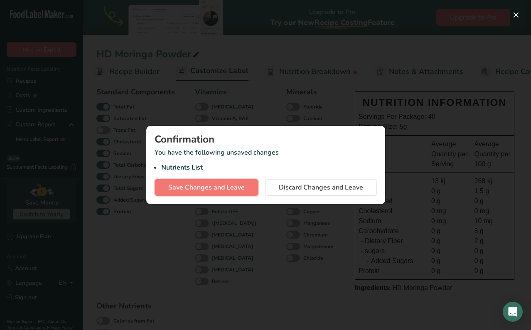  Describe the element at coordinates (269, 167) in the screenshot. I see `li: Nutrients List` at that location.